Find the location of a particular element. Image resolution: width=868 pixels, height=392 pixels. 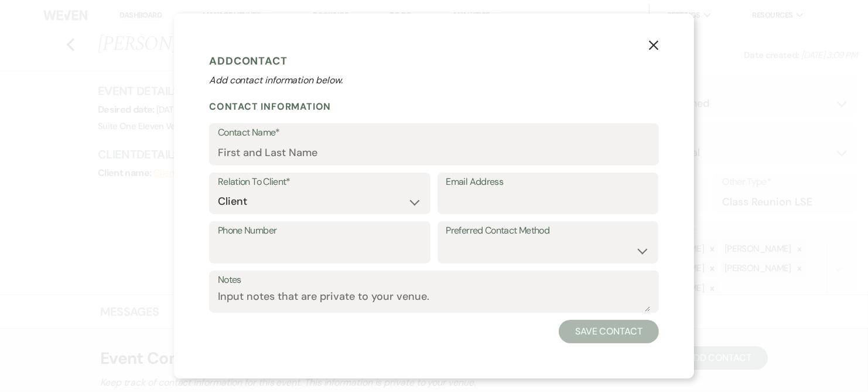

button: Save Contact is located at coordinates (608, 331).